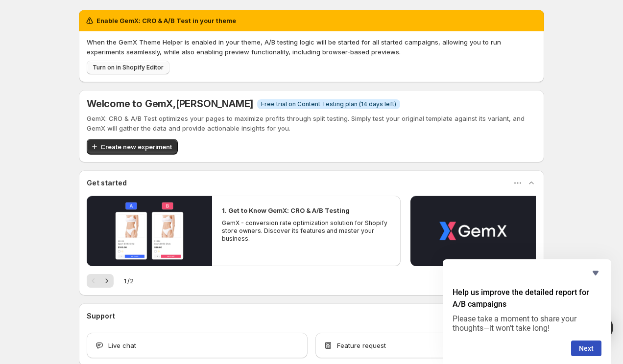 The image size is (623, 364). What do you see at coordinates (106, 183) in the screenshot?
I see `h3: Get started` at bounding box center [106, 183].